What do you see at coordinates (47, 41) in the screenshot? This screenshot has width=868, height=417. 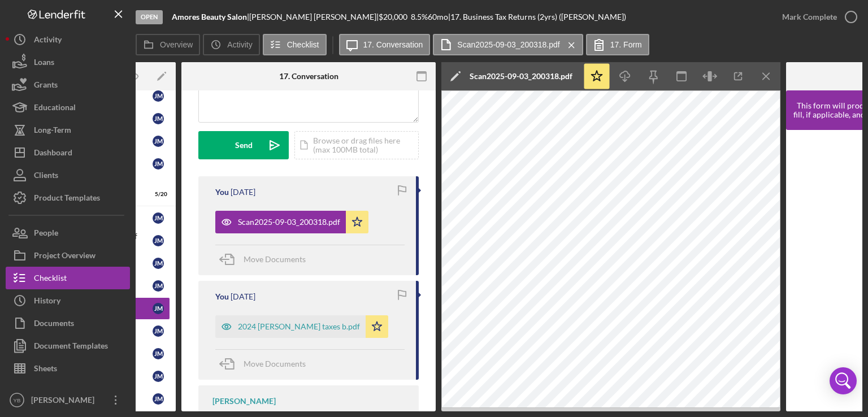 I see `div: Activity` at bounding box center [47, 41].